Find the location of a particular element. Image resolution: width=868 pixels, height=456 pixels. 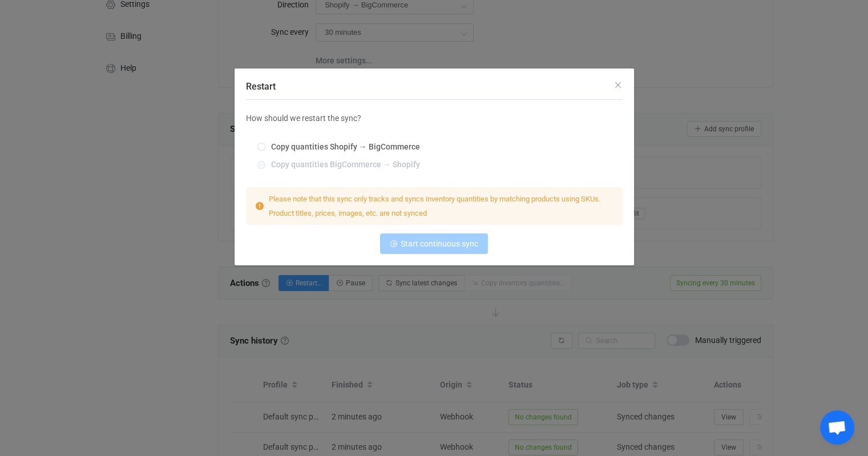

span: Copy quantities BigCommerce → Shopify is located at coordinates (342, 164).